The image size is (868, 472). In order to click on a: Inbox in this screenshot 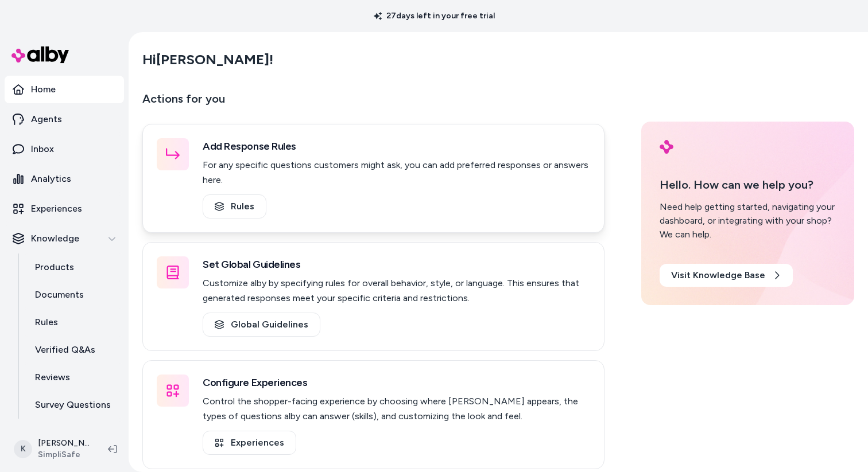, I will do `click(64, 149)`.